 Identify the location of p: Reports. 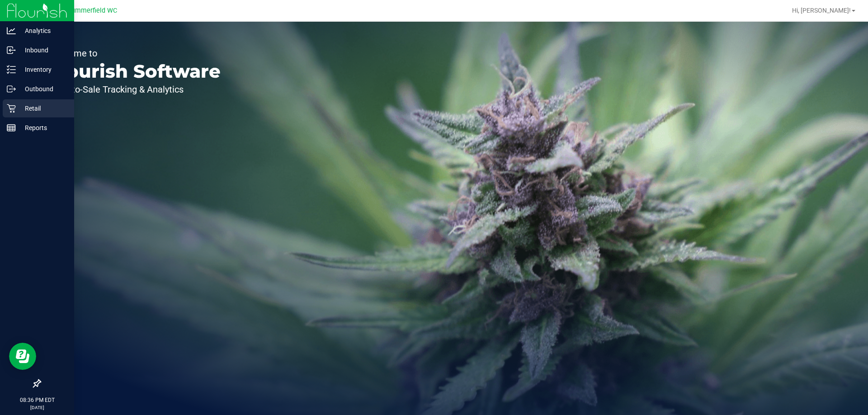
(43, 128).